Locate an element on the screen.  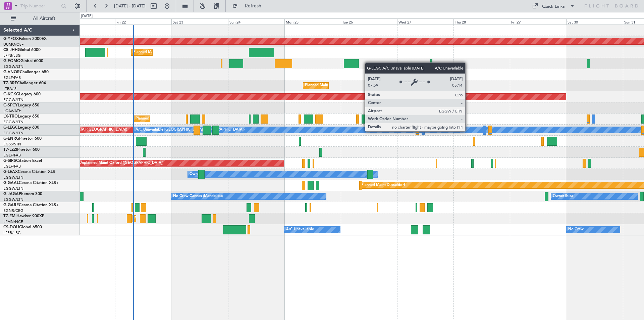
span: T7-BRE is located at coordinates (10, 83).